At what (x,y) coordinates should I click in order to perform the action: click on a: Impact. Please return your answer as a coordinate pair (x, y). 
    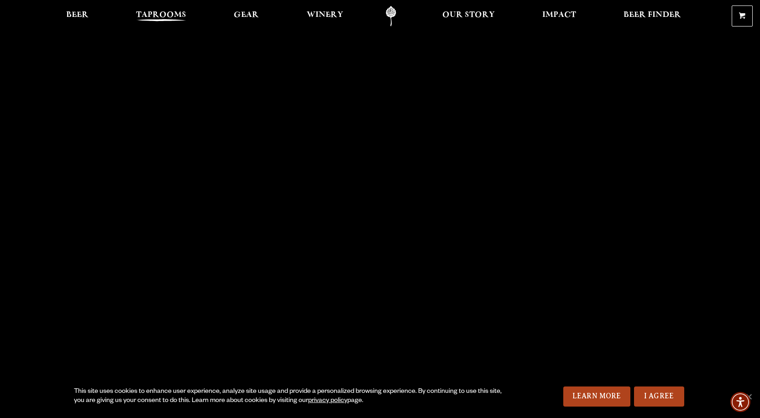
    Looking at the image, I should click on (559, 16).